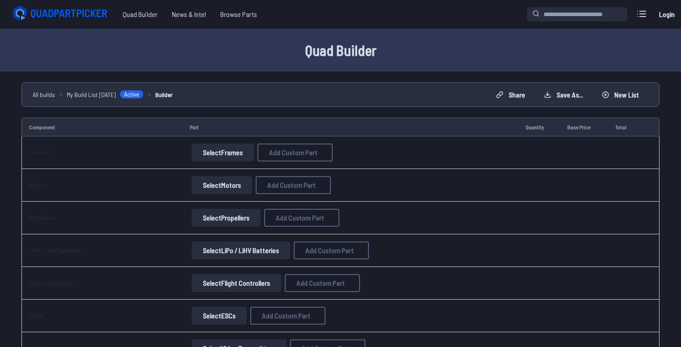 The image size is (681, 347). Describe the element at coordinates (221, 185) in the screenshot. I see `a: SelectMotors` at that location.